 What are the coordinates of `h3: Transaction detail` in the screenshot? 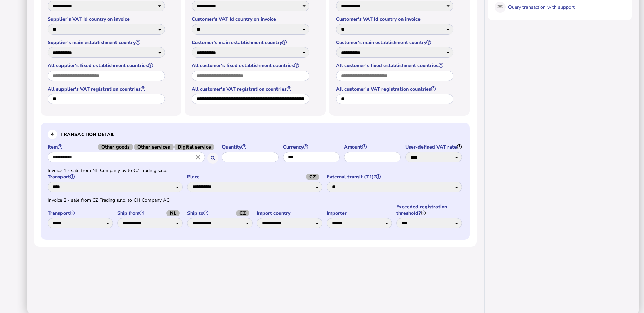 It's located at (255, 134).